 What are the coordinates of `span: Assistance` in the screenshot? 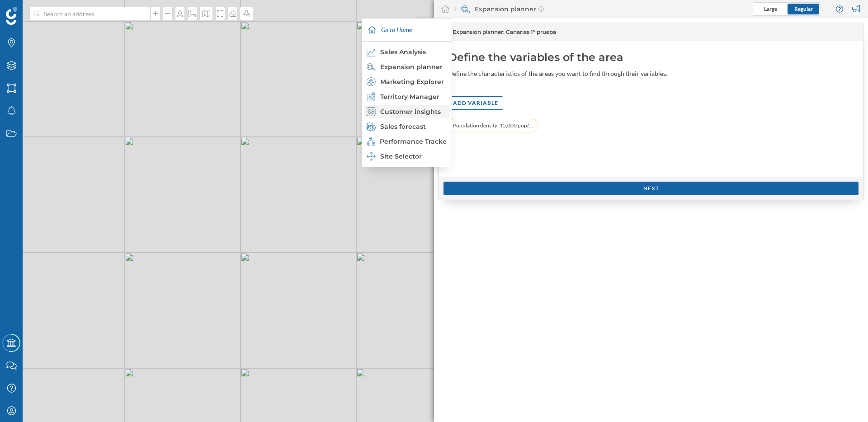 It's located at (39, 11).